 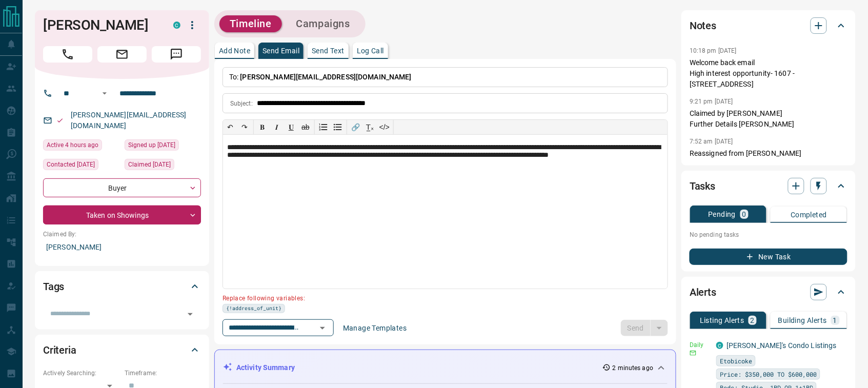 I want to click on div: split button, so click(x=645, y=328).